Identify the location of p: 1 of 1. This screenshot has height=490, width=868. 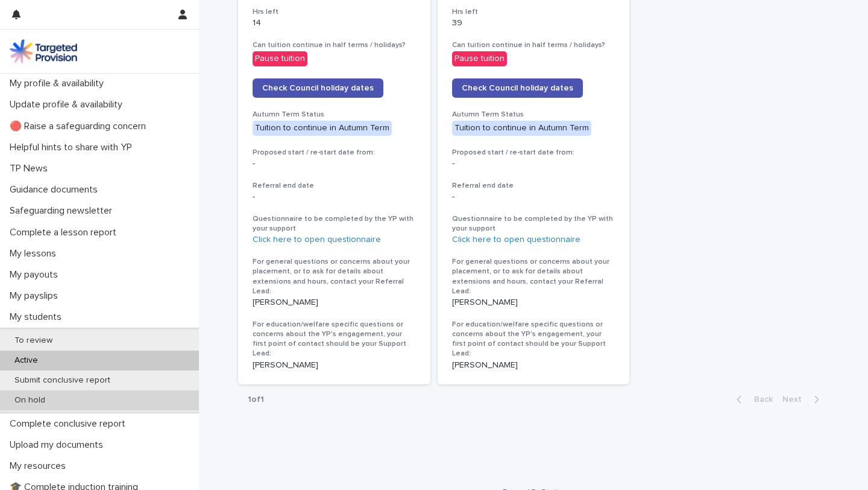
(256, 399).